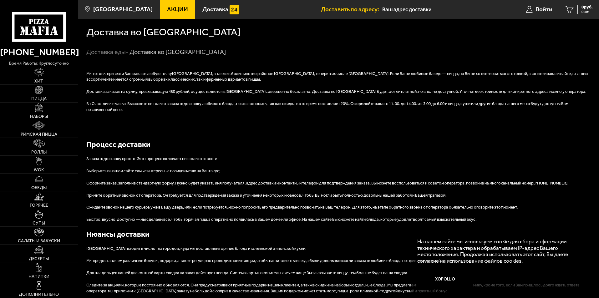  Describe the element at coordinates (352, 9) in the screenshot. I see `span: Доставить по адресу:` at that location.